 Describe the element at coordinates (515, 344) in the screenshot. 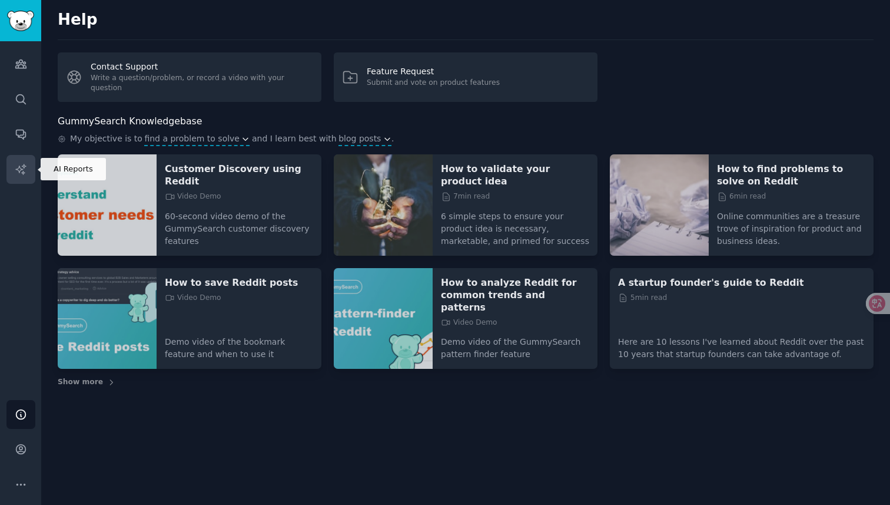

I see `p: Demo video of the GummySearch pattern finder feature` at that location.